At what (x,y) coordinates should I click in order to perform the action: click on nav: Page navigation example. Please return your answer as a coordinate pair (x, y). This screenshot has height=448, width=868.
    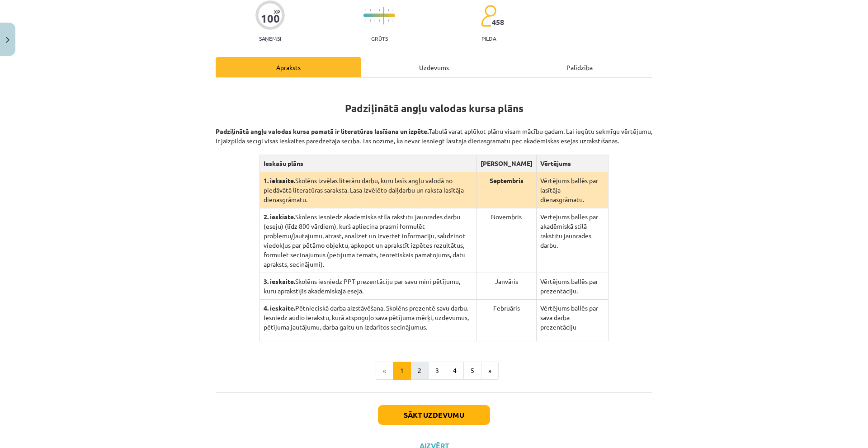
    Looking at the image, I should click on (434, 371).